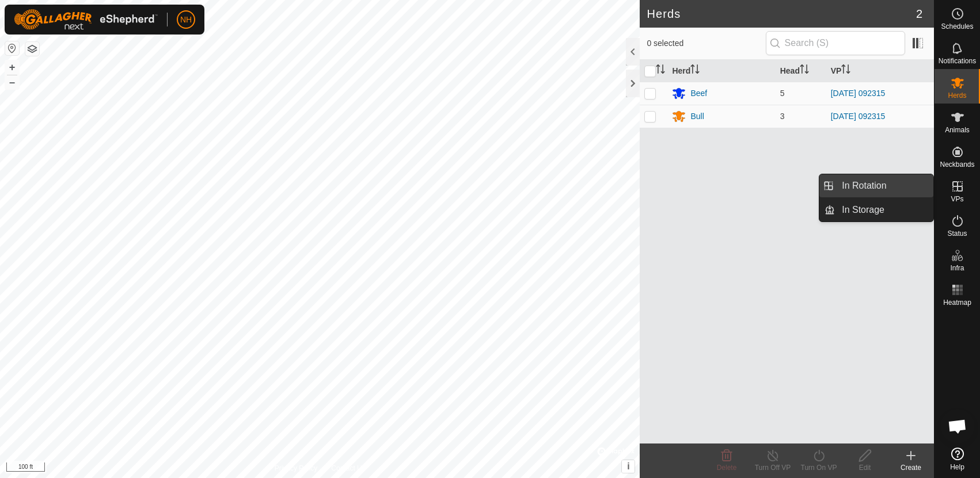 Image resolution: width=980 pixels, height=478 pixels. What do you see at coordinates (958, 426) in the screenshot?
I see `a: Open chat` at bounding box center [958, 426].